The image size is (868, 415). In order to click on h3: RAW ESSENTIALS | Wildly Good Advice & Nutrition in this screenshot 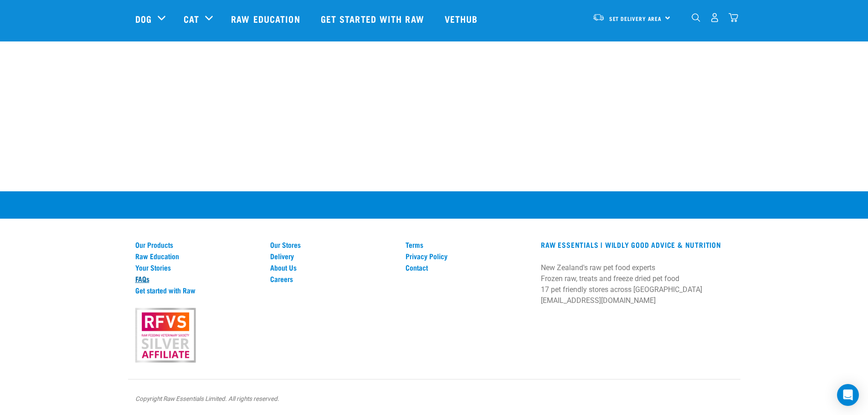, I will do `click(637, 244)`.